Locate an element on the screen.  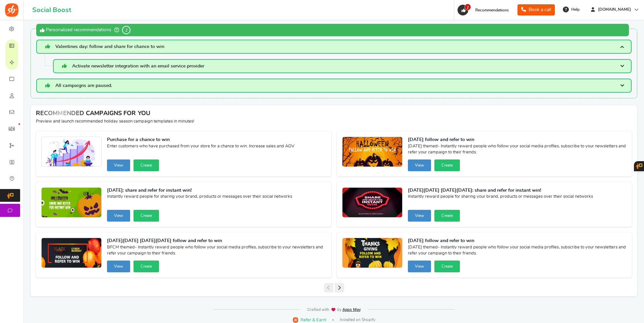
span: Installed on Shopify is located at coordinates (358, 320).